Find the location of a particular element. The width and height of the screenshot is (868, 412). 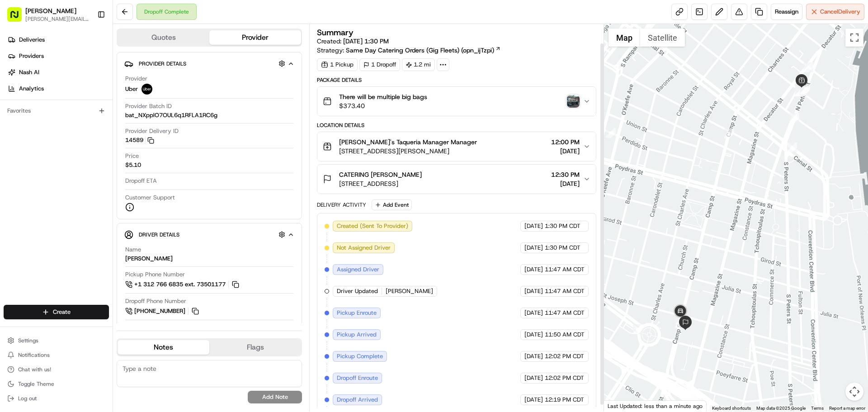

span: $5.10 is located at coordinates (133, 165).